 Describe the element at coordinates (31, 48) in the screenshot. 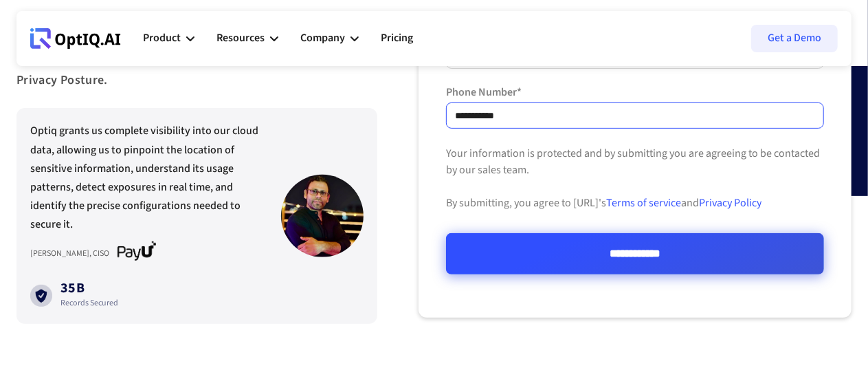

I see `div: Webflow Homepage` at that location.